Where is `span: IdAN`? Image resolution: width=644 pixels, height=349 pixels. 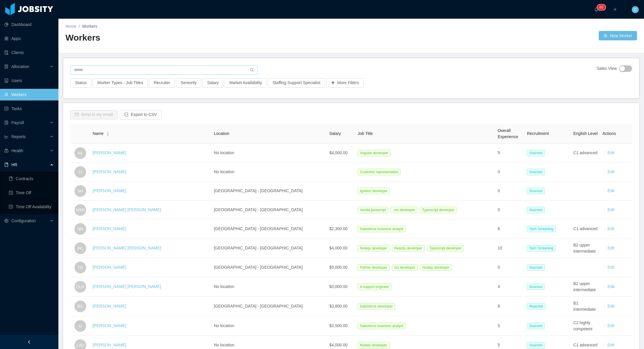
span: IdAN is located at coordinates (80, 210).